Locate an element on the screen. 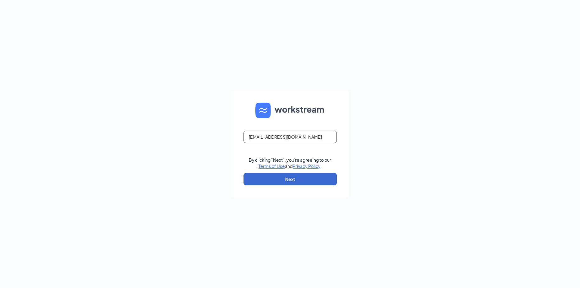 This screenshot has height=288, width=580. a: Terms of Use is located at coordinates (271, 166).